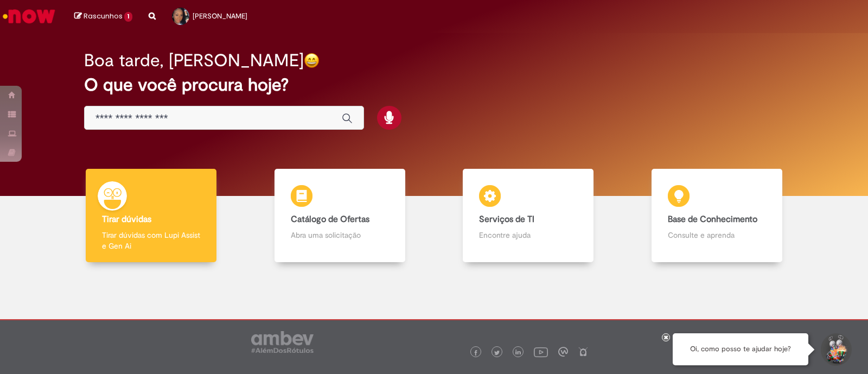 The height and width of the screenshot is (374, 868). I want to click on button: Iniciar Conversa de Suporte, so click(836, 350).